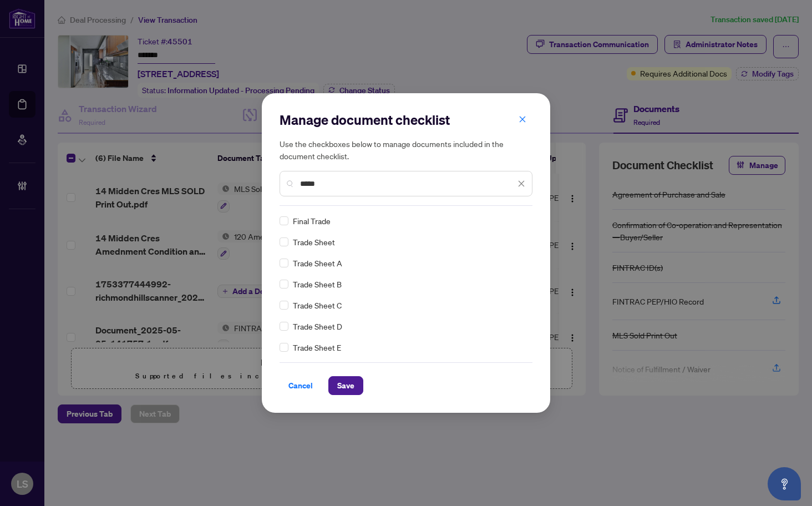 The image size is (812, 506). I want to click on span: Save, so click(346, 385).